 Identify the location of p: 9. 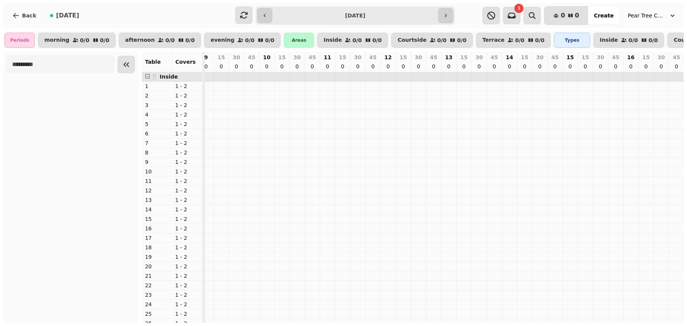
(157, 162).